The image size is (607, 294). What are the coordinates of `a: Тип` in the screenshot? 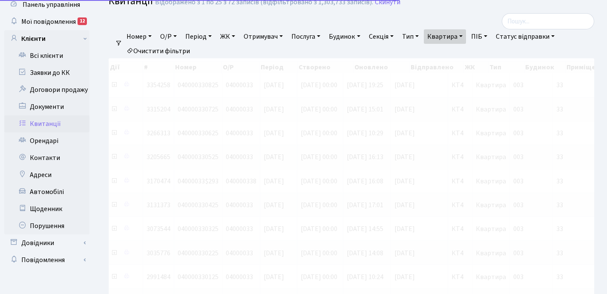 It's located at (410, 37).